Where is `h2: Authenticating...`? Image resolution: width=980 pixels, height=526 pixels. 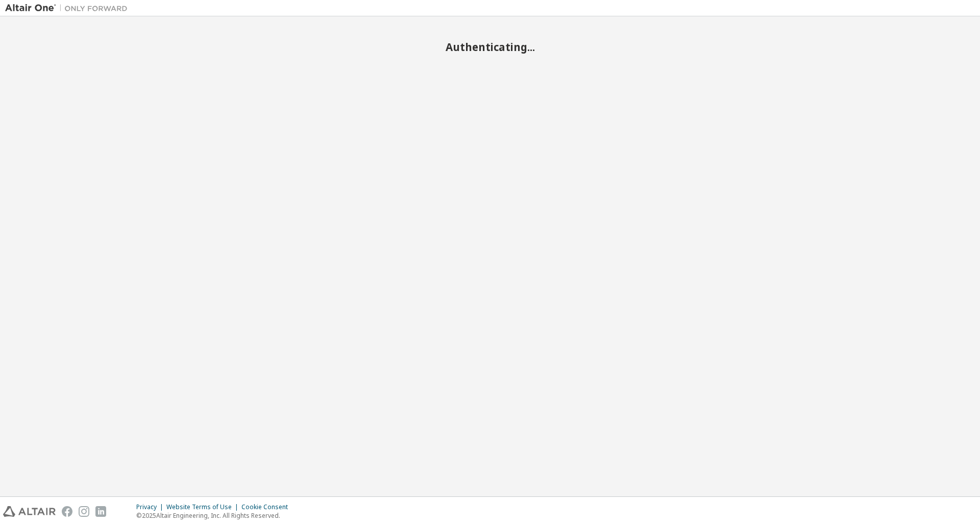
h2: Authenticating... is located at coordinates (490, 47).